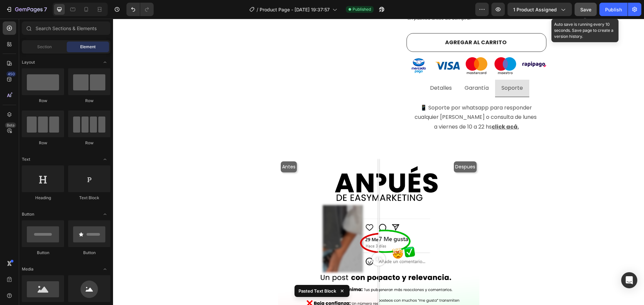 The width and height of the screenshot is (644, 305). What do you see at coordinates (176, 148) in the screenshot?
I see `div: Antes` at bounding box center [176, 148].